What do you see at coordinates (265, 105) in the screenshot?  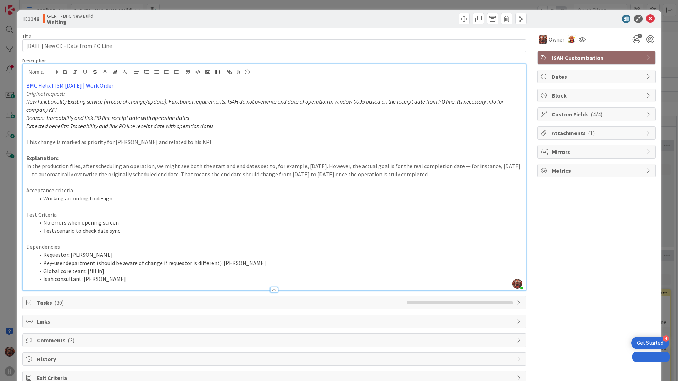 I see `em: New functionality Existing service (in case of change/update): Functional requirements: ISAH do n...` at bounding box center [265, 105].